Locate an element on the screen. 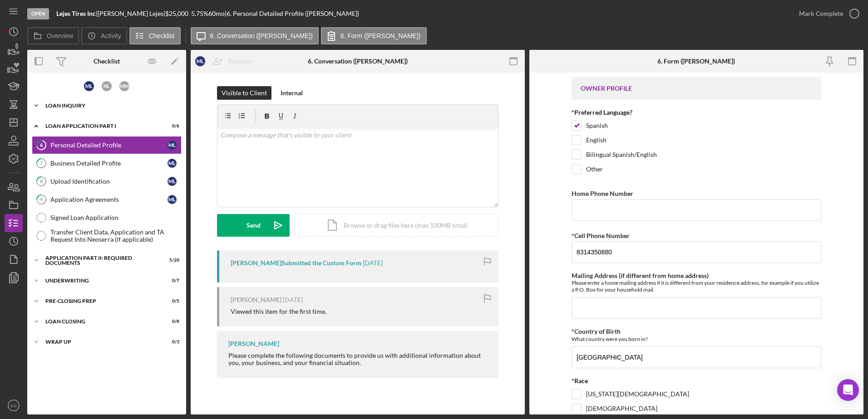 Image resolution: width=868 pixels, height=419 pixels. a: 9Application AgreementsML is located at coordinates (107, 199).